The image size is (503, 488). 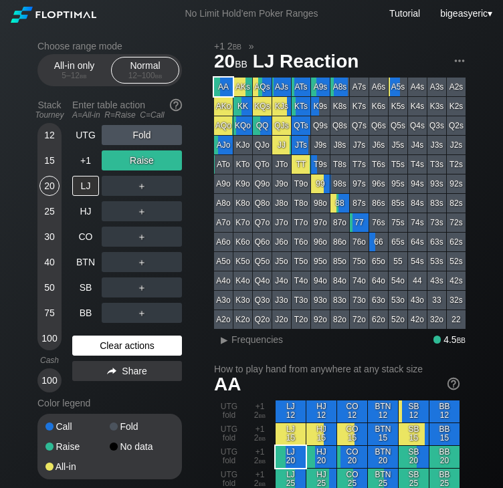 What do you see at coordinates (437, 165) in the screenshot?
I see `div: T3s` at bounding box center [437, 165].